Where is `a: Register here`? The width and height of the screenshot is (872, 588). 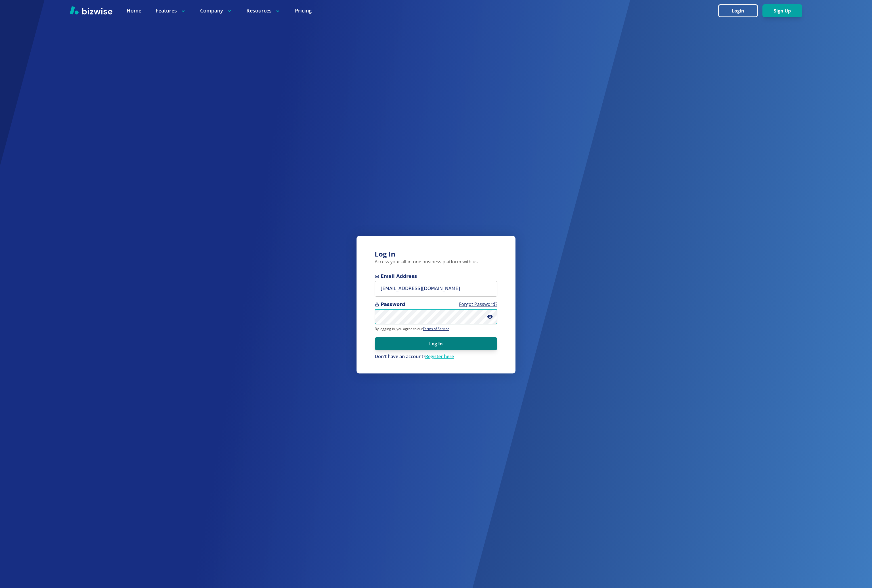
a: Register here is located at coordinates (439, 357).